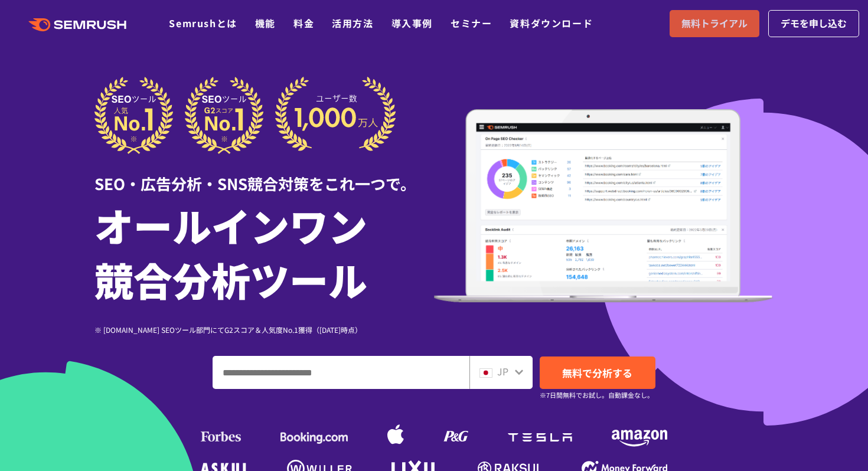 This screenshot has width=868, height=471. Describe the element at coordinates (598, 372) in the screenshot. I see `a: 無料で分析する` at that location.